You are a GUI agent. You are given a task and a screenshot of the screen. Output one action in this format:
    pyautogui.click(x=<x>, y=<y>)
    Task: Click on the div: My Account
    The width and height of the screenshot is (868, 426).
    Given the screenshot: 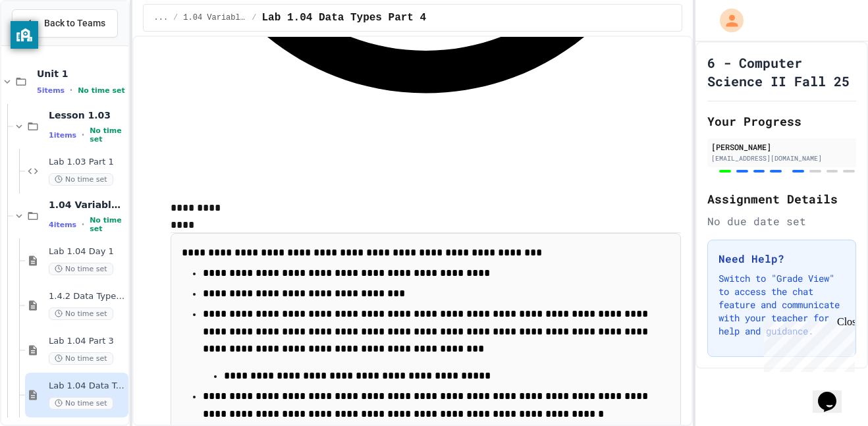 What is the action you would take?
    pyautogui.click(x=727, y=20)
    